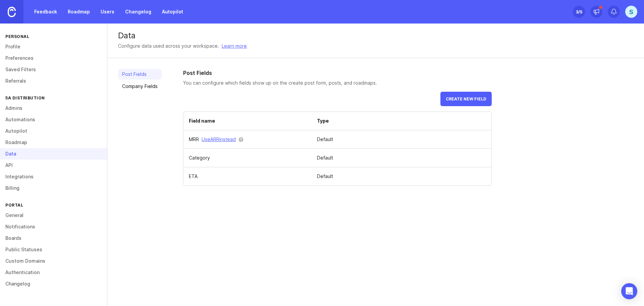  Describe the element at coordinates (631, 12) in the screenshot. I see `button: S` at that location.